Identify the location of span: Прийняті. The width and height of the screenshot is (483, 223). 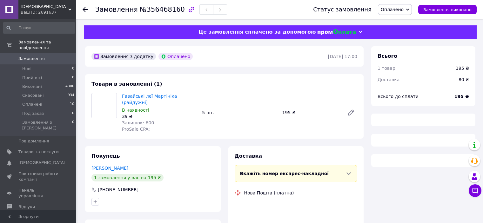
(32, 78).